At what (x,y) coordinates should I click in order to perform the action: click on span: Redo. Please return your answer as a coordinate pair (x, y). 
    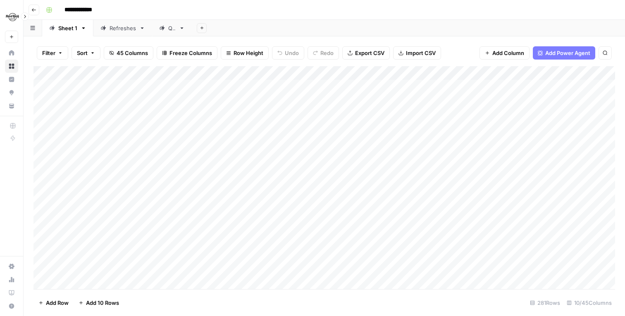
    Looking at the image, I should click on (327, 53).